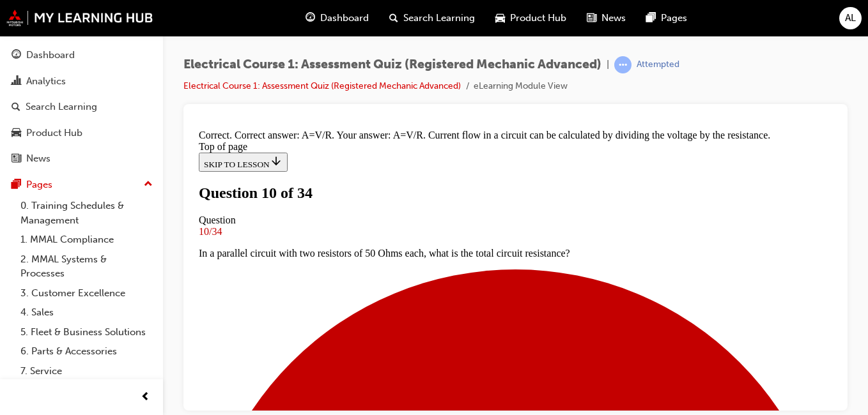 The width and height of the screenshot is (868, 415). What do you see at coordinates (622, 65) in the screenshot?
I see `span: learningRecordVerb_ATTEMPT-icon` at bounding box center [622, 65].